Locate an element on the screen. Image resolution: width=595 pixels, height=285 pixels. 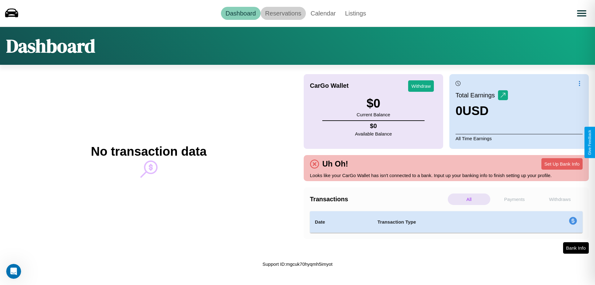
p: Withdraws is located at coordinates (559, 199).